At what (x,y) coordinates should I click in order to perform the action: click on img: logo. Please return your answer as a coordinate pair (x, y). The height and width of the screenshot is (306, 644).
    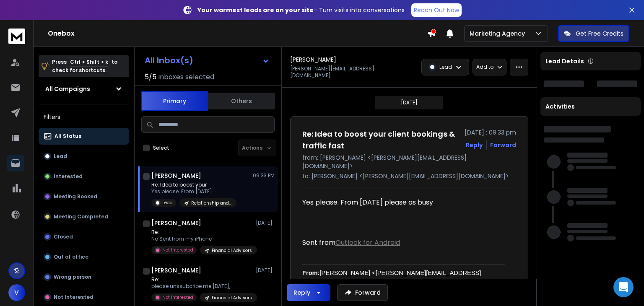
    Looking at the image, I should click on (17, 36).